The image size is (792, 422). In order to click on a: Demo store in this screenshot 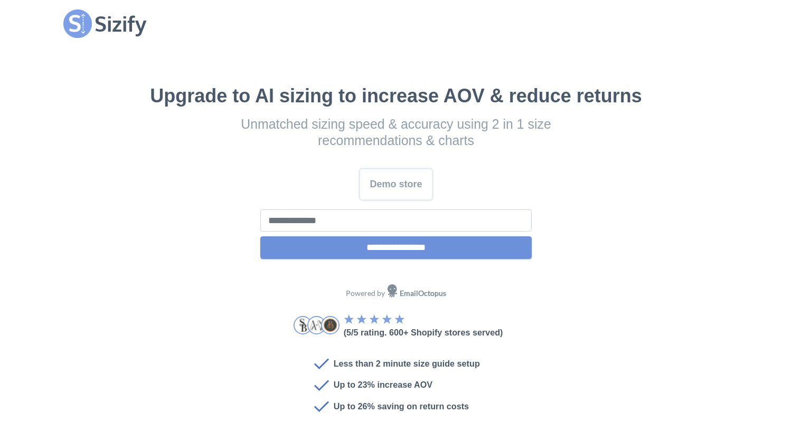, I will do `click(396, 184)`.